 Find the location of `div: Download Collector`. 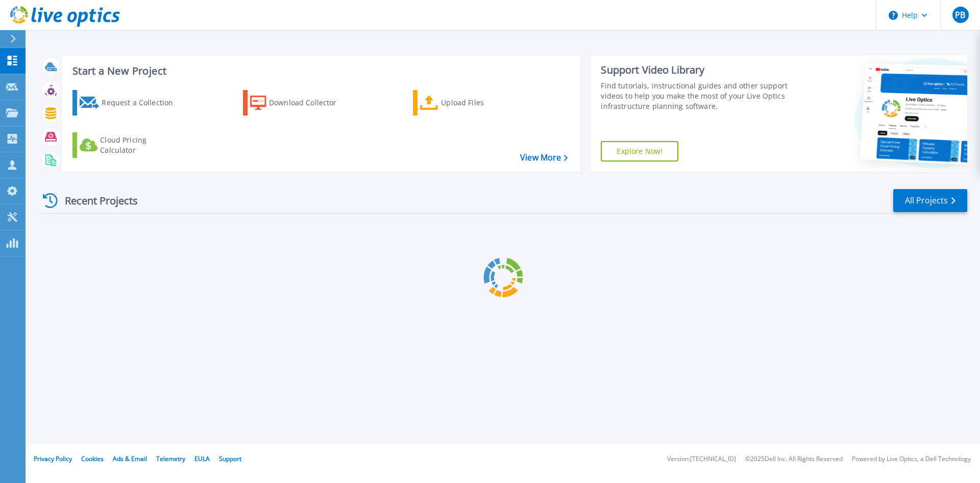

div: Download Collector is located at coordinates (310, 103).